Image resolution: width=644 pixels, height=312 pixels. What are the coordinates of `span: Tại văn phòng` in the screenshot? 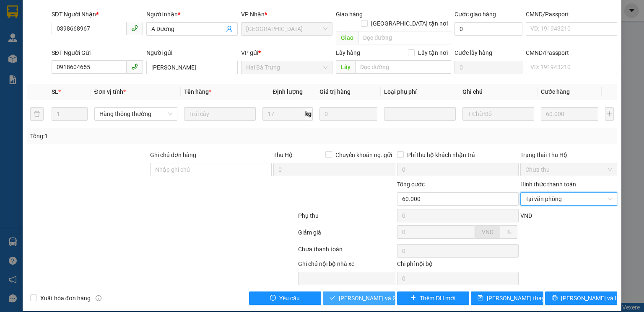 It's located at (568, 199).